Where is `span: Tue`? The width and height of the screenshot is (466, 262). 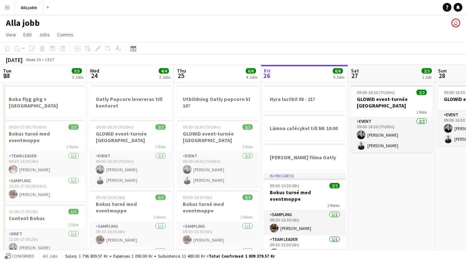
span: Tue is located at coordinates (7, 71).